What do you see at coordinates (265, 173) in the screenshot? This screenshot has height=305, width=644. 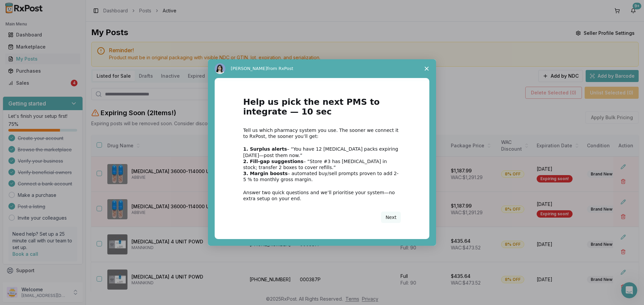 I see `b: 3. Margin boosts` at bounding box center [265, 173].